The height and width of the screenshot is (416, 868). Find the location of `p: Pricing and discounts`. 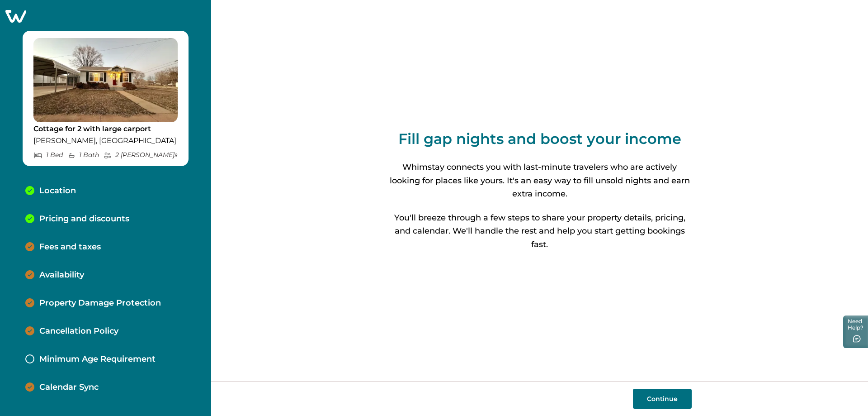

p: Pricing and discounts is located at coordinates (84, 219).